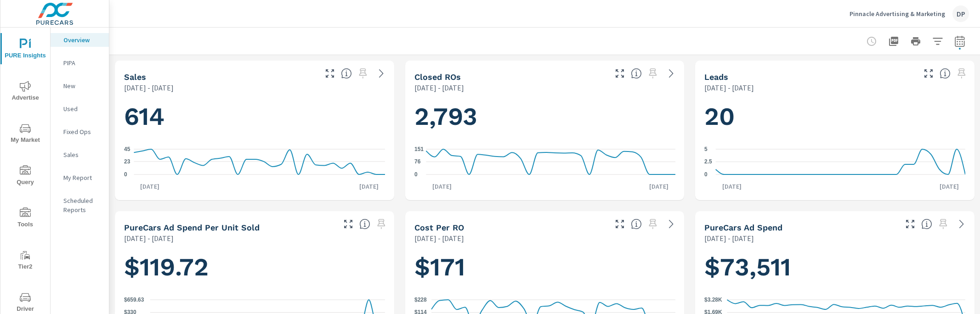  Describe the element at coordinates (134, 300) in the screenshot. I see `text: $659.63` at that location.